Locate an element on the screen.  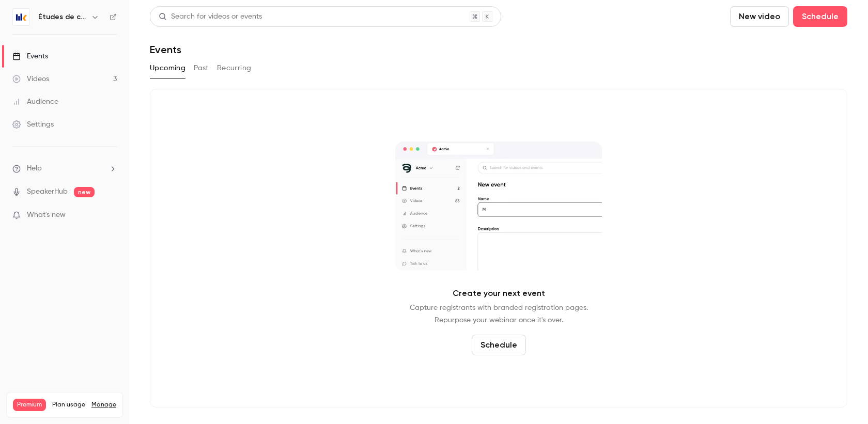
img: Études de cas is located at coordinates (21, 17).